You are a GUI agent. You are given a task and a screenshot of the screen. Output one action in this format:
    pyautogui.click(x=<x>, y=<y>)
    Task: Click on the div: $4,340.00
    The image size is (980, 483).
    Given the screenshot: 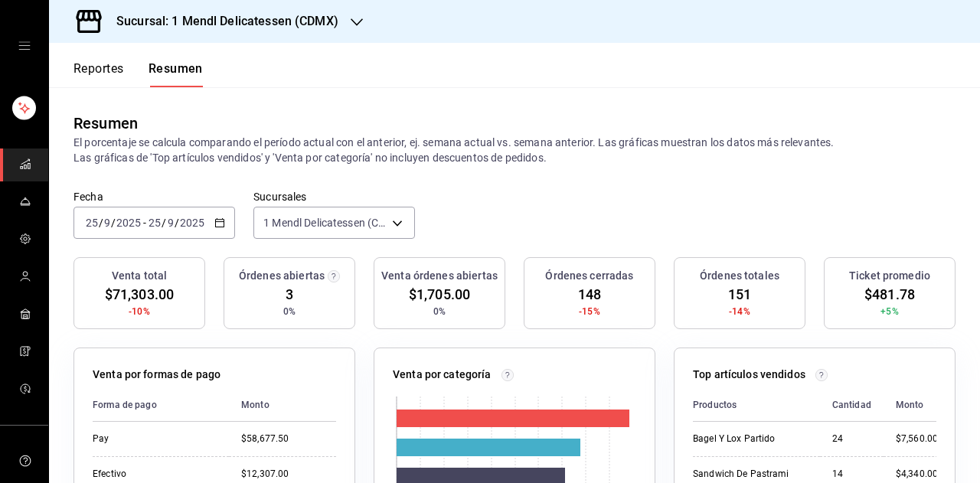 What is the action you would take?
    pyautogui.click(x=917, y=474)
    